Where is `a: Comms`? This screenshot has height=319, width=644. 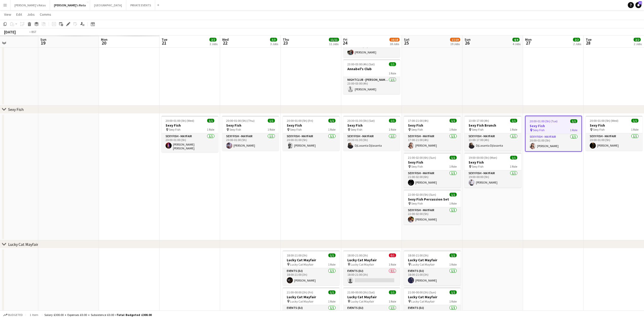 a: Comms is located at coordinates (46, 14).